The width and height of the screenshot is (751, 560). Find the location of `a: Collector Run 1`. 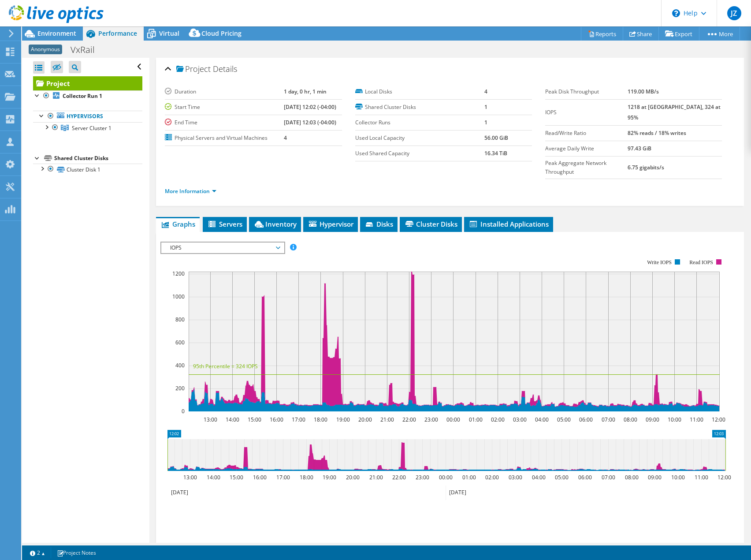

a: Collector Run 1 is located at coordinates (88, 96).